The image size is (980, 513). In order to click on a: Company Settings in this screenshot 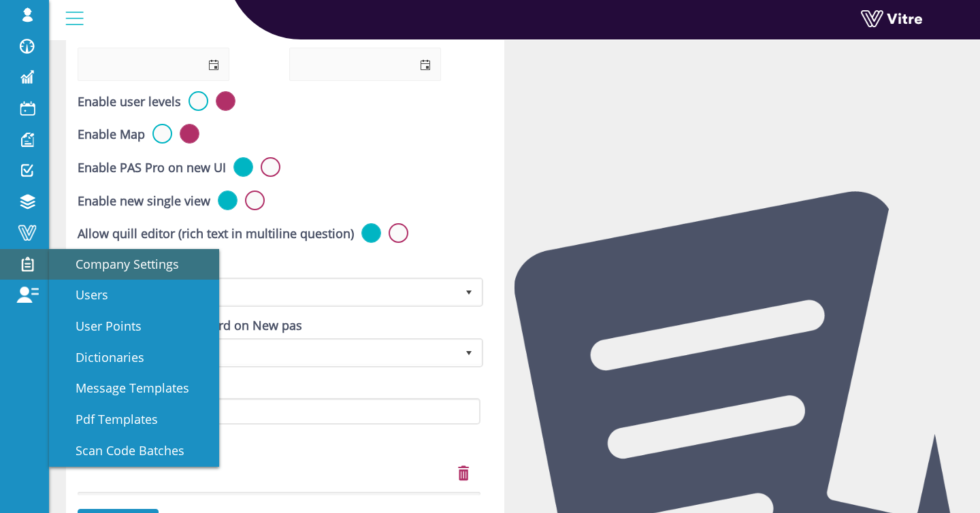, I will do `click(134, 264)`.